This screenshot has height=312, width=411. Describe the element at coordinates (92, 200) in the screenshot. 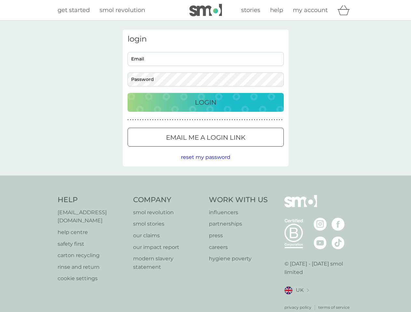

I see `h4: Help` at that location.